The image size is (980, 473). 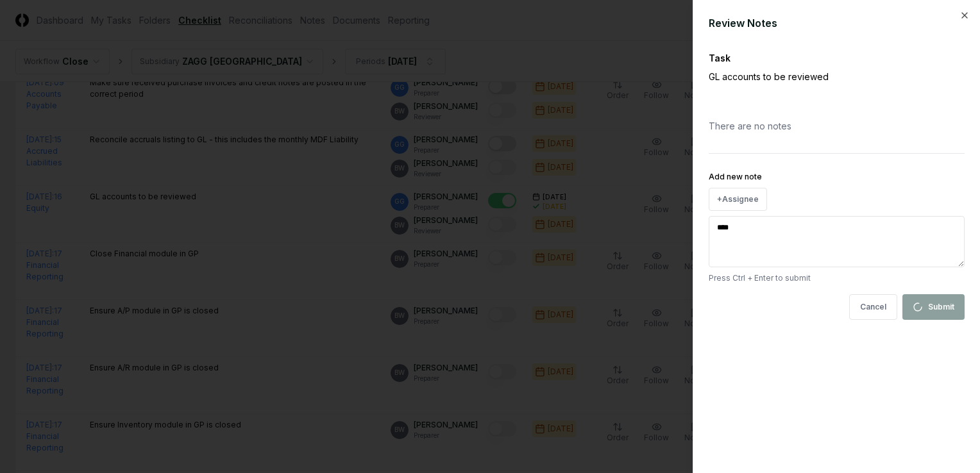 I want to click on div: There are no notes, so click(x=836, y=126).